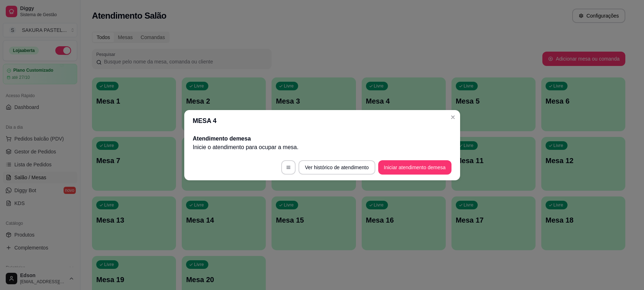  Describe the element at coordinates (336, 168) in the screenshot. I see `button: Ver histórico de atendimento` at that location.